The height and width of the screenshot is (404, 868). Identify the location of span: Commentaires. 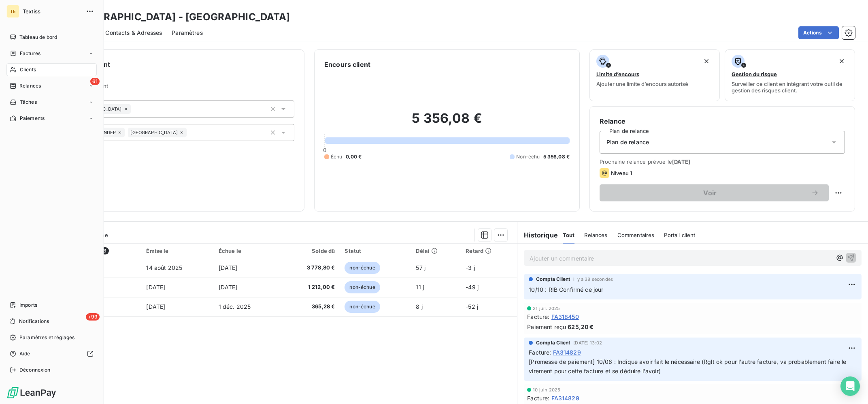
(636, 235).